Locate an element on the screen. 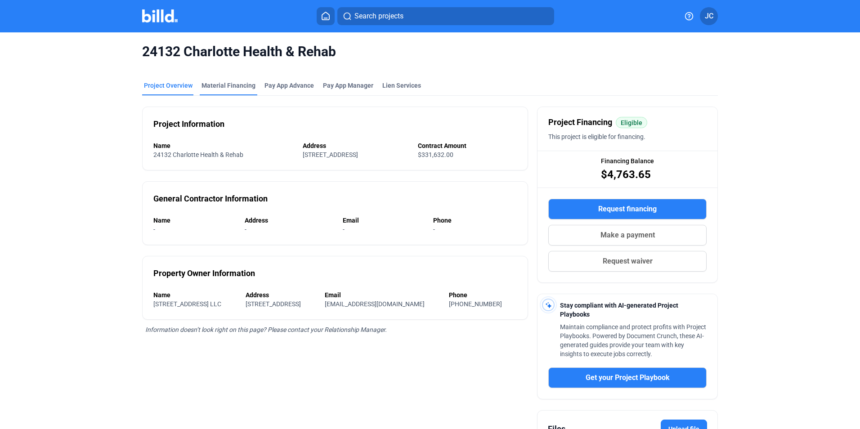 This screenshot has width=860, height=429. div: Project Overview is located at coordinates (168, 85).